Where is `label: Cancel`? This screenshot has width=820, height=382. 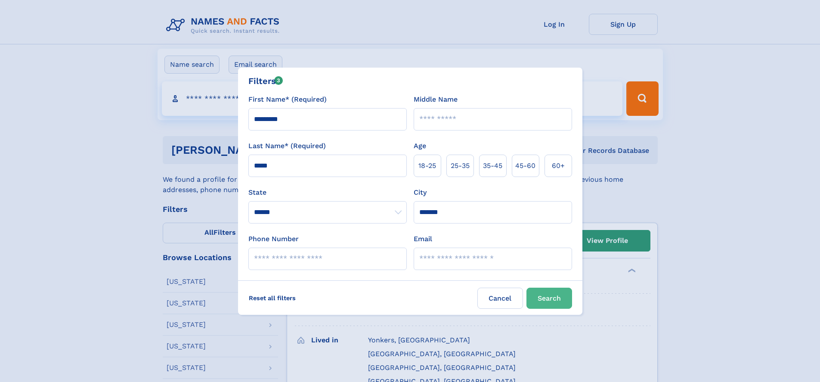 label: Cancel is located at coordinates (500, 298).